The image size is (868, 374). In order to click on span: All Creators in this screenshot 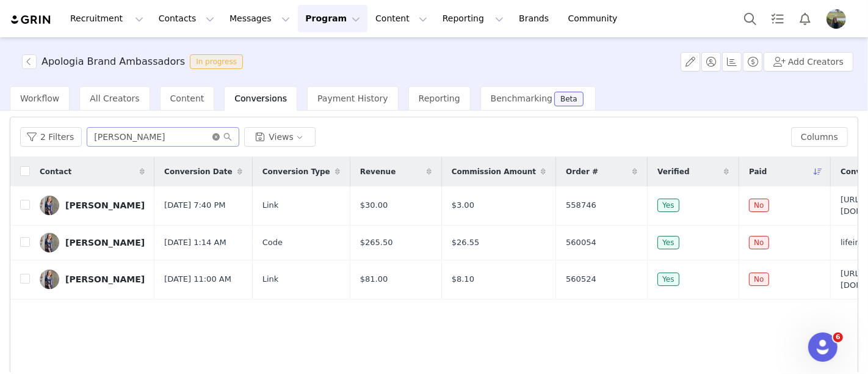, I will do `click(114, 98)`.